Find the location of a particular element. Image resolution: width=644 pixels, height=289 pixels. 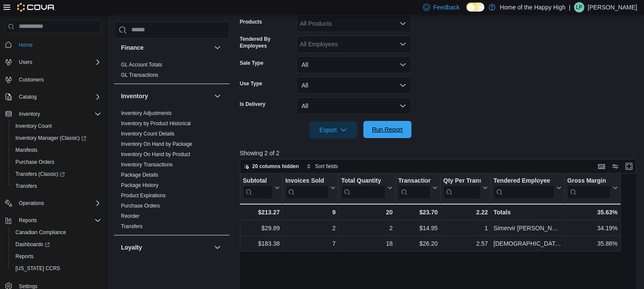

button: Users is located at coordinates (53, 62).